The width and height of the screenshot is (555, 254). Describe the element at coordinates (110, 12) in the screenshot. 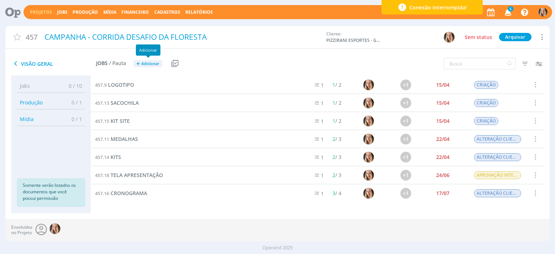

I see `a: Mídia` at that location.